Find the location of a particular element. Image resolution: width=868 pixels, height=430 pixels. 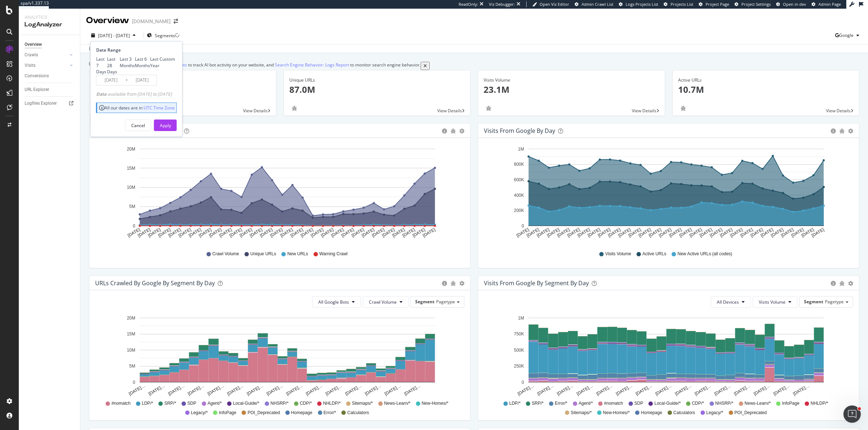

div: Visits from Google By Segment By Day is located at coordinates (536, 283).